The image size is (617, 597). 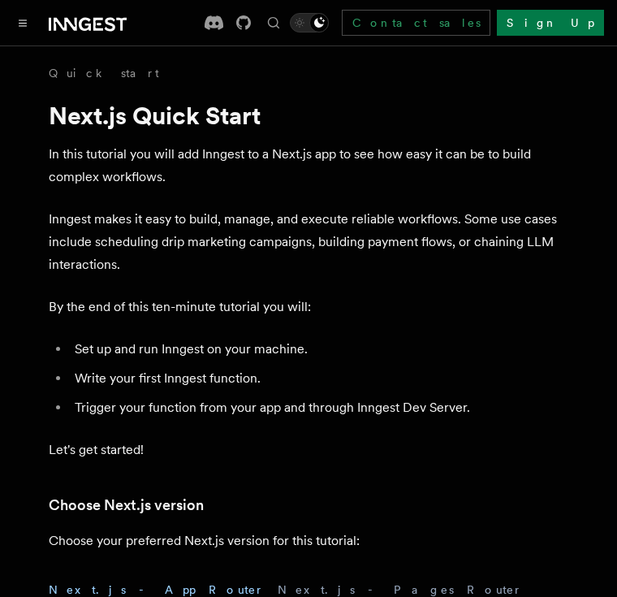 What do you see at coordinates (319, 349) in the screenshot?
I see `li: Set up and run Inngest on your machine.` at bounding box center [319, 349].